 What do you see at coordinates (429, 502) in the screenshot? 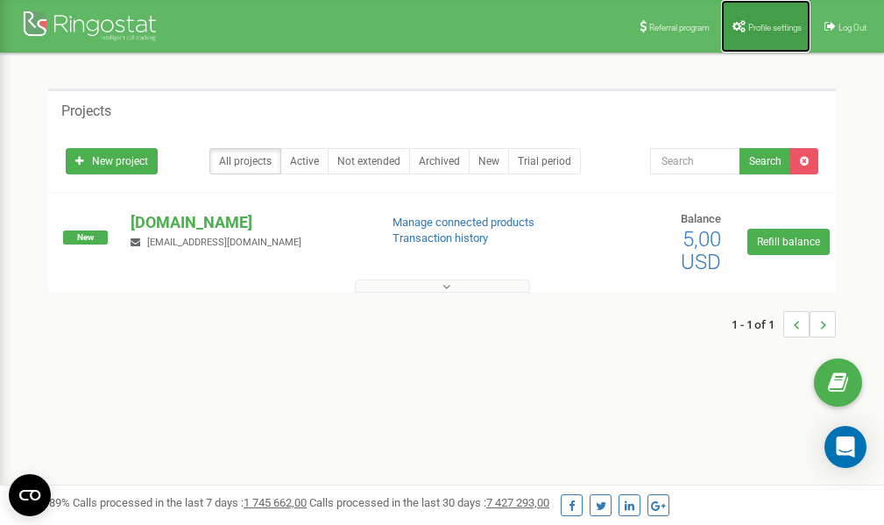
I see `span: Calls processed in the last 30 days :` at bounding box center [429, 502].